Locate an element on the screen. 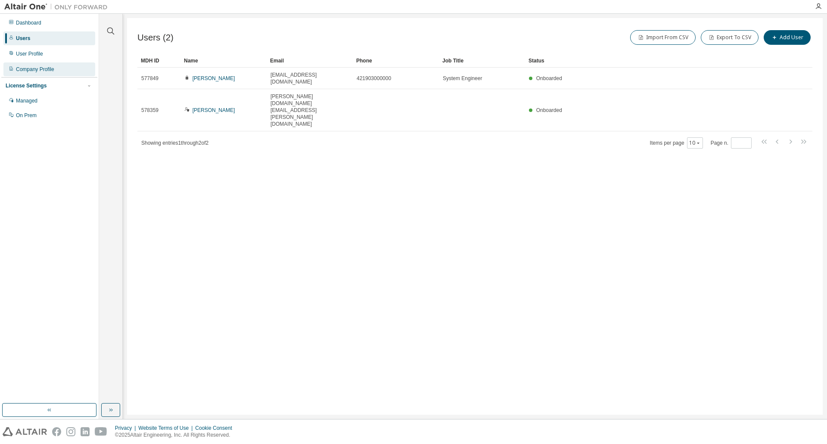  button: Import From CSV is located at coordinates (663, 37).